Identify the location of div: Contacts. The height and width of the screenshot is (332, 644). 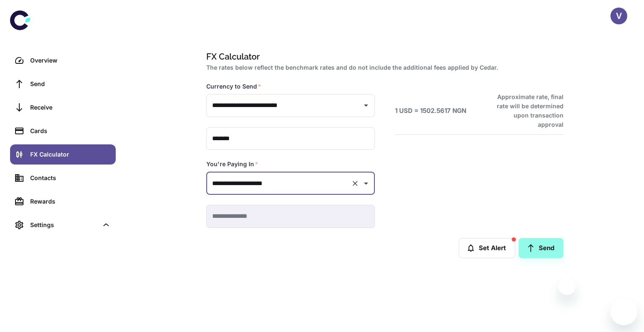
(70, 178).